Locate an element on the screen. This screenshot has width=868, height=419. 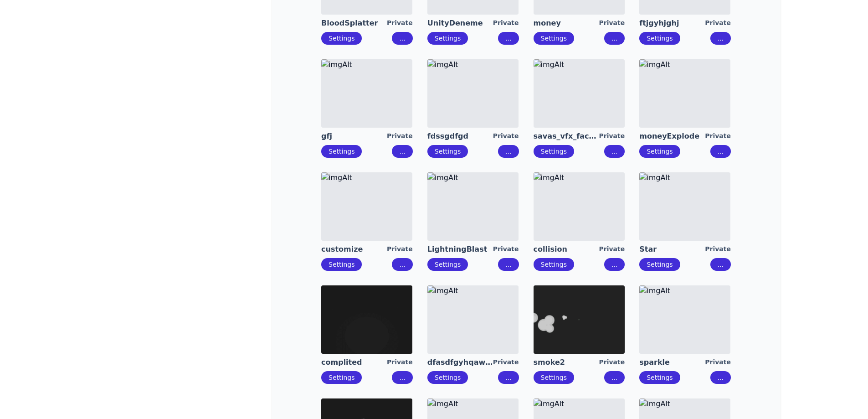
a: UnityDeneme is located at coordinates (461, 23).